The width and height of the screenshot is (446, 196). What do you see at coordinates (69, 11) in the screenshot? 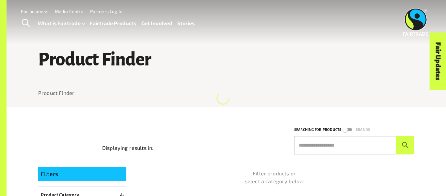
I see `a: Media Centre` at bounding box center [69, 11].